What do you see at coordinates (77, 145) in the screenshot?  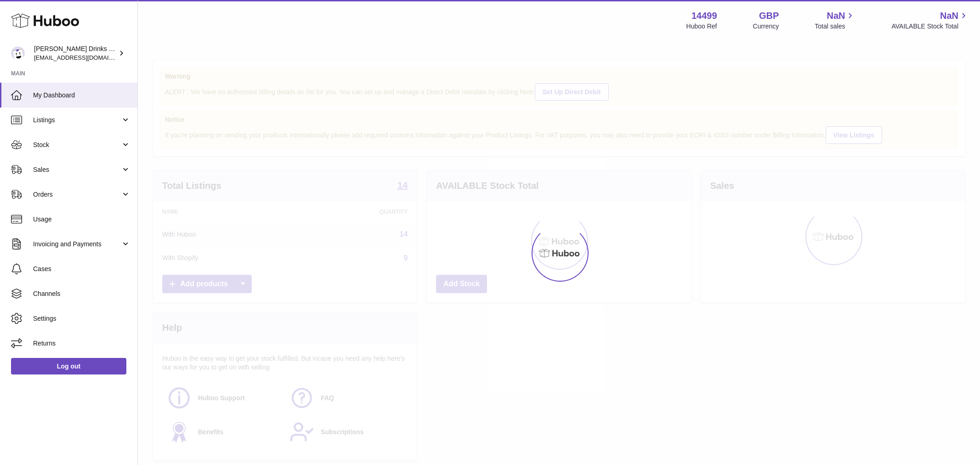 I see `span: Stock` at bounding box center [77, 145].